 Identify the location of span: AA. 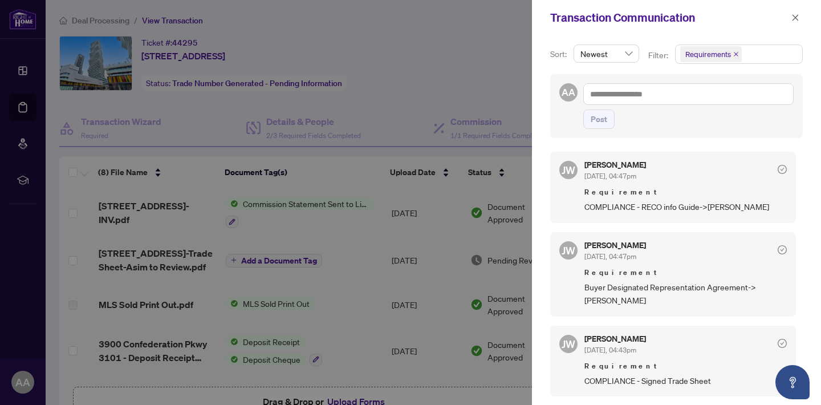
(568, 92).